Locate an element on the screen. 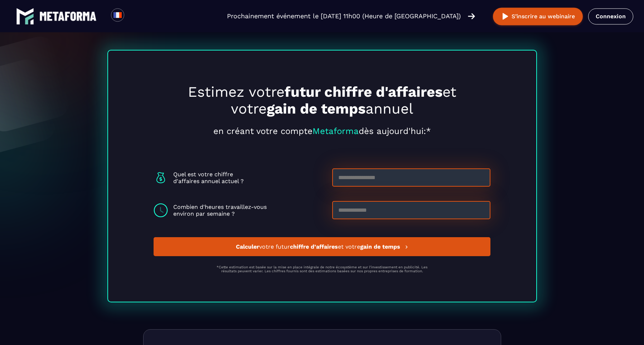 The image size is (644, 345). img: arrow-right is located at coordinates (472, 16).